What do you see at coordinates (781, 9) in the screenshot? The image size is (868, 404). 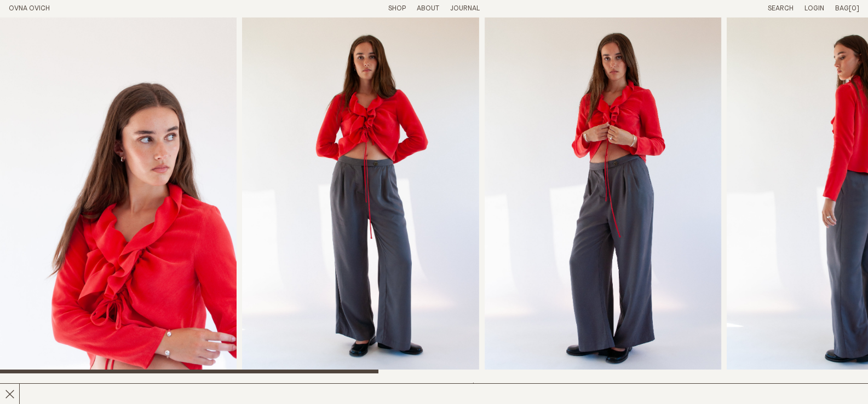 I see `a: Search` at bounding box center [781, 9].